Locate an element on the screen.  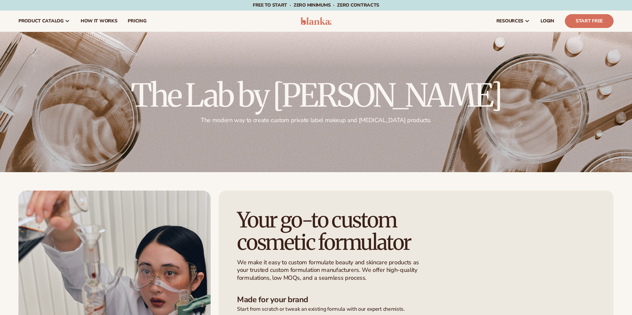
p: Start from scratch or tweak an existing formula with our expert chemists. is located at coordinates (416, 309).